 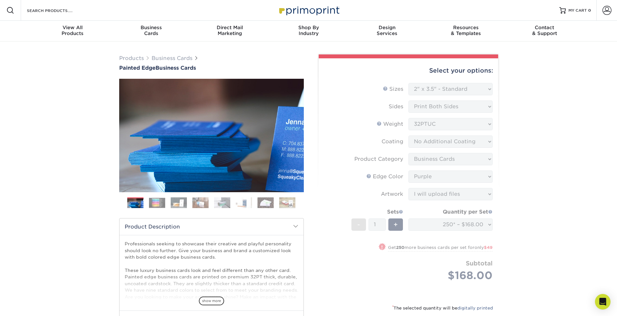 I want to click on span: Contact, so click(x=544, y=28).